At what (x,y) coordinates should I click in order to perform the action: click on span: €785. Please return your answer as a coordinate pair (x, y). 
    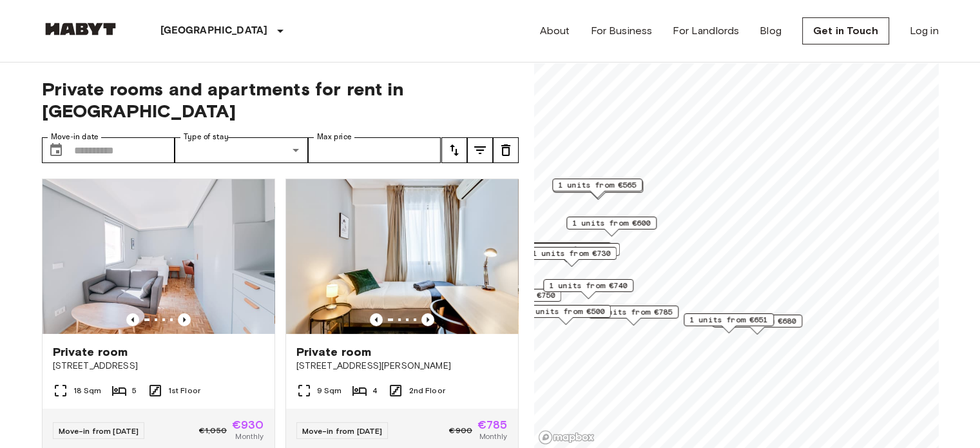
    Looking at the image, I should click on (493, 425).